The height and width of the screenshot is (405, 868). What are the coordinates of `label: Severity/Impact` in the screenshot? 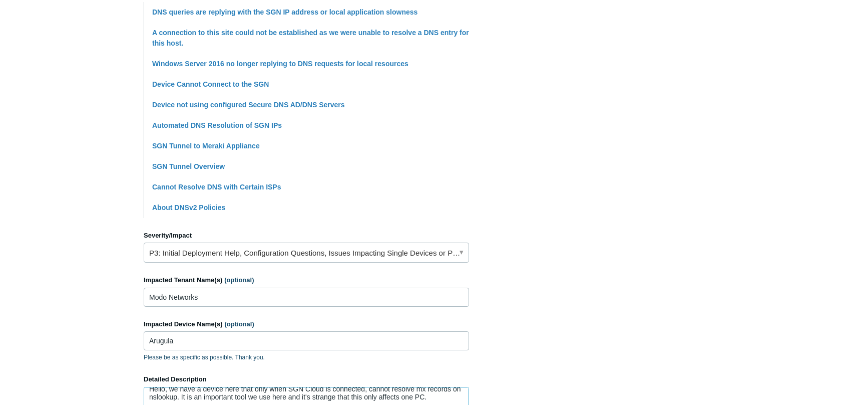 It's located at (307, 236).